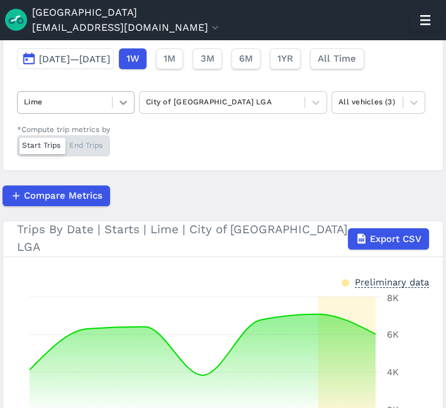  What do you see at coordinates (392, 335) in the screenshot?
I see `tspan: 6K` at bounding box center [392, 335].